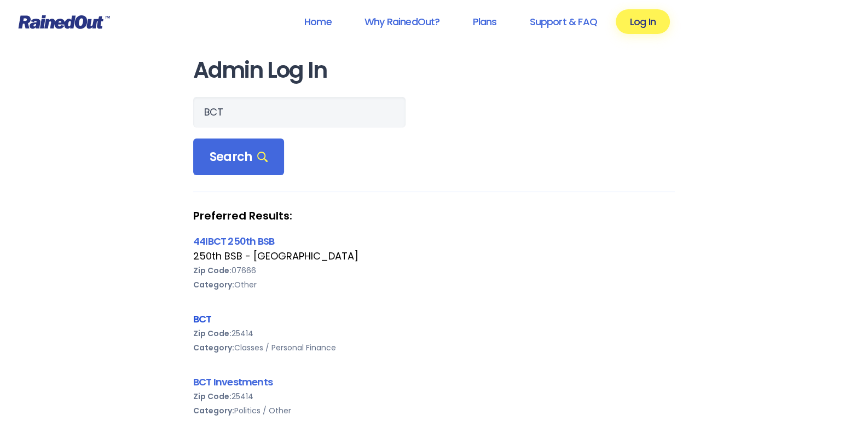 The height and width of the screenshot is (421, 868). I want to click on h1: Admin Log In, so click(434, 70).